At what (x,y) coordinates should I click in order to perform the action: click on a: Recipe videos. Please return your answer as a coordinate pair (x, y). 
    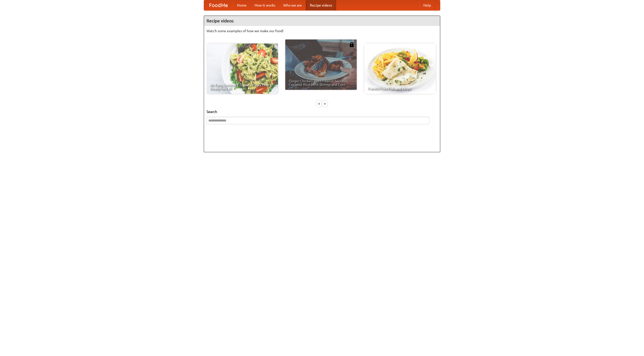
    Looking at the image, I should click on (321, 6).